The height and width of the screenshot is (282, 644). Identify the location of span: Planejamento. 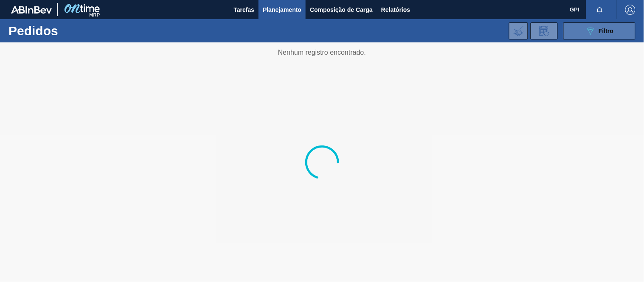
(282, 10).